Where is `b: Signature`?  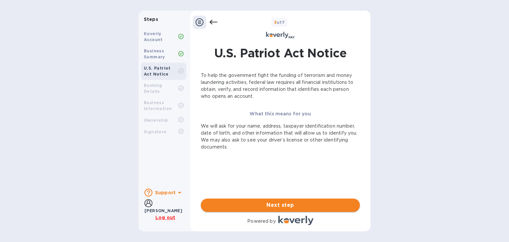 b: Signature is located at coordinates (155, 131).